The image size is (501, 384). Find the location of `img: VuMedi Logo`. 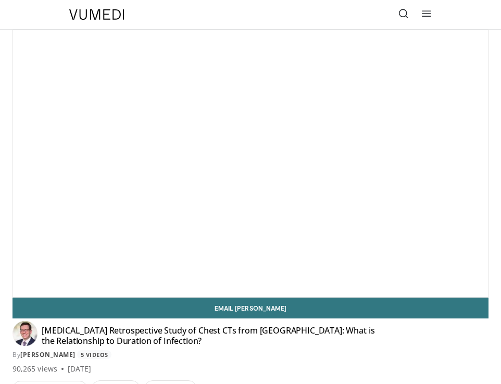

img: VuMedi Logo is located at coordinates (97, 15).